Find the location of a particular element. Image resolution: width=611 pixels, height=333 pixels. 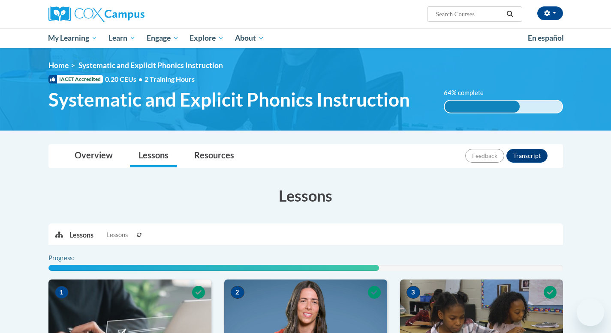

a: About is located at coordinates (249, 38).